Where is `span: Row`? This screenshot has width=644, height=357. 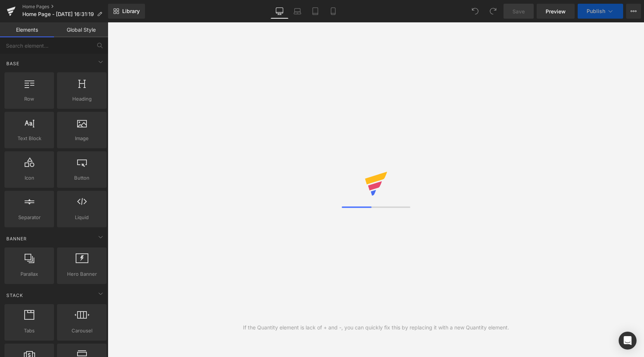
span: Row is located at coordinates (29, 99).